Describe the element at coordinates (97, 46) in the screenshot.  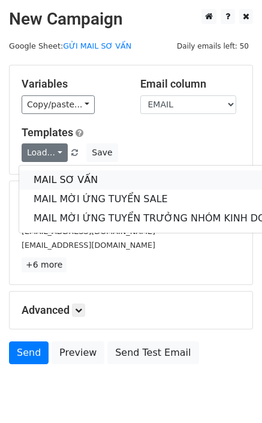
I see `a: GỬI MAIL SƠ VẤN` at that location.